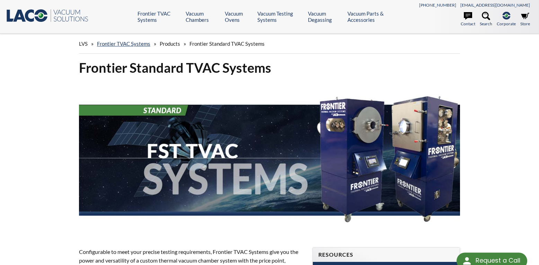 The width and height of the screenshot is (539, 265). What do you see at coordinates (526, 19) in the screenshot?
I see `a: Store` at bounding box center [526, 19].